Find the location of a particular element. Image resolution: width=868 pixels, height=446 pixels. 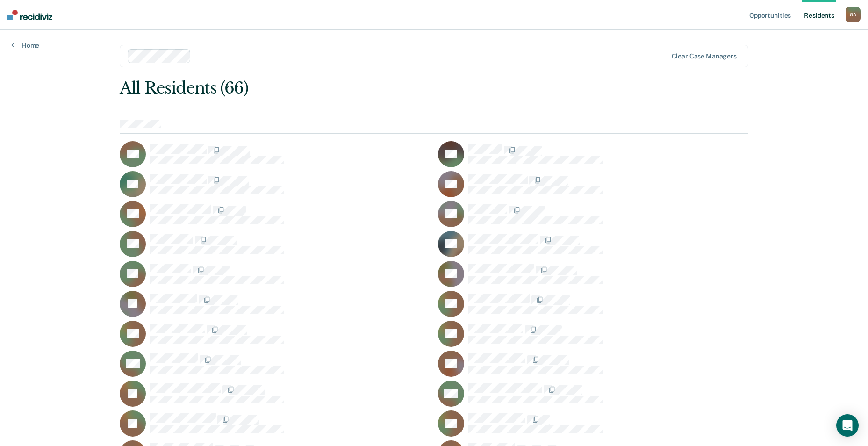

div: Clear case managers is located at coordinates (704, 56).